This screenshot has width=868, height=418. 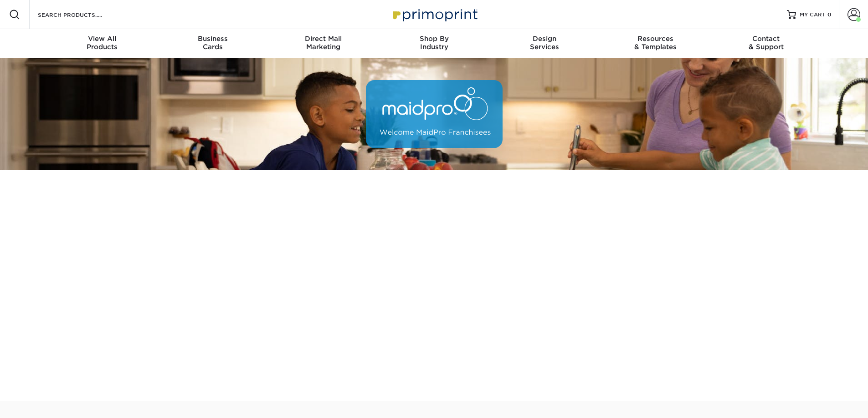 What do you see at coordinates (545, 44) in the screenshot?
I see `a: DesignServices` at bounding box center [545, 44].